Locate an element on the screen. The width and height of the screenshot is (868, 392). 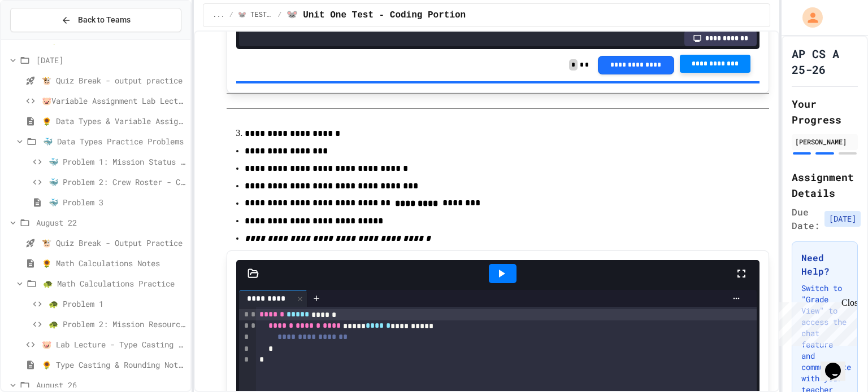
span: 🌻 Math Calculations Notes is located at coordinates (113, 263).